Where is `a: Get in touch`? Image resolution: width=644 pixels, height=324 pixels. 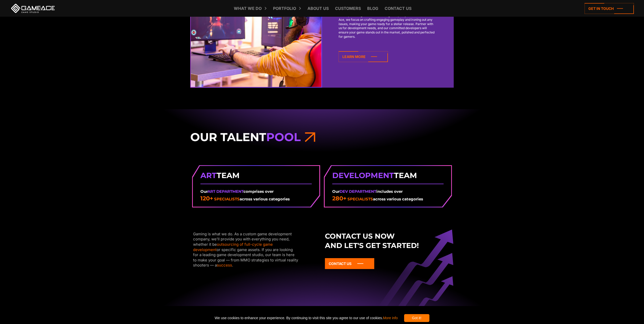 a: Get in touch is located at coordinates (609, 8).